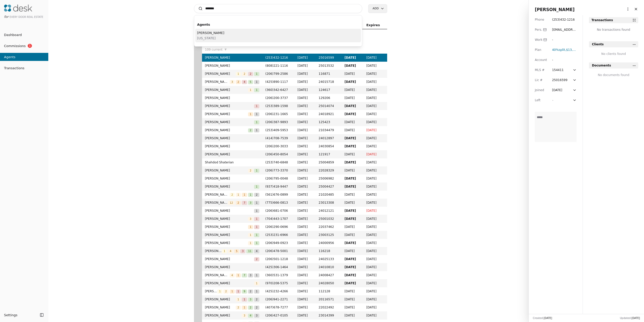  Describe the element at coordinates (559, 50) in the screenshot. I see `span: 40% split` at that location.